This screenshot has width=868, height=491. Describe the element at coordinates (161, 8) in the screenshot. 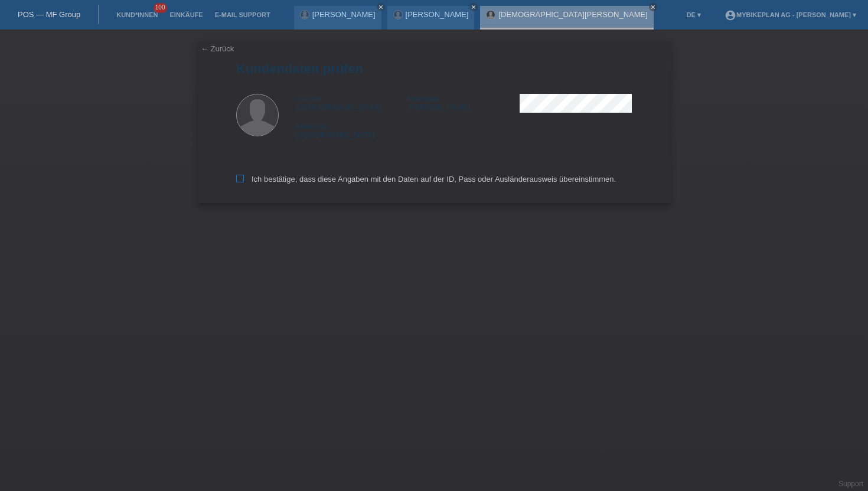

I see `span: 100` at that location.